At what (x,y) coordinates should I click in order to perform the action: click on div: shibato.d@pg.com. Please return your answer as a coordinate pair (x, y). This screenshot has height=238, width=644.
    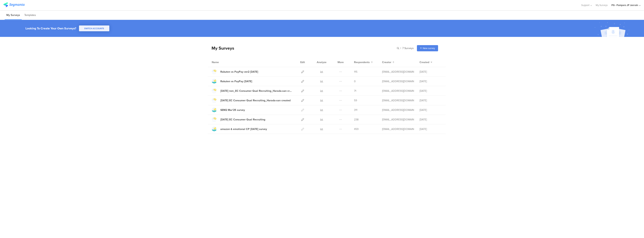
    Looking at the image, I should click on (398, 119).